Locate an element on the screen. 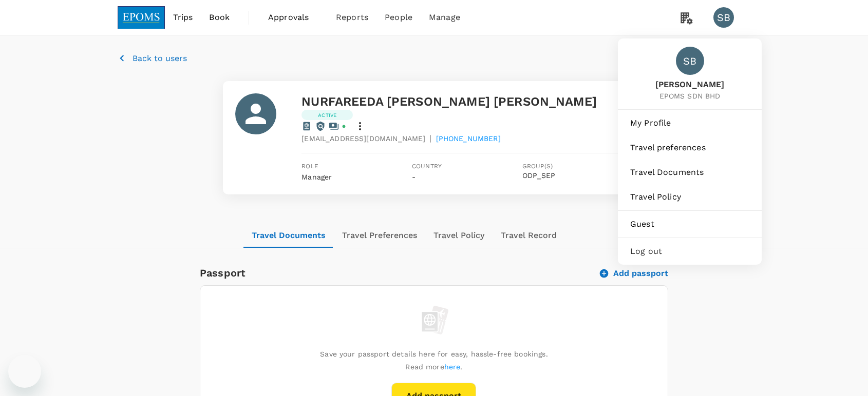 Image resolution: width=868 pixels, height=396 pixels. span: Travel Policy is located at coordinates (690, 197).